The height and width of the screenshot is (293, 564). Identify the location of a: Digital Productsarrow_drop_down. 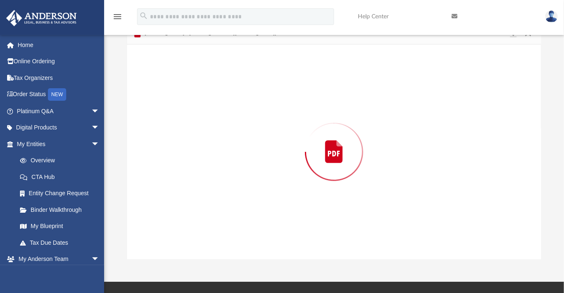
(59, 128).